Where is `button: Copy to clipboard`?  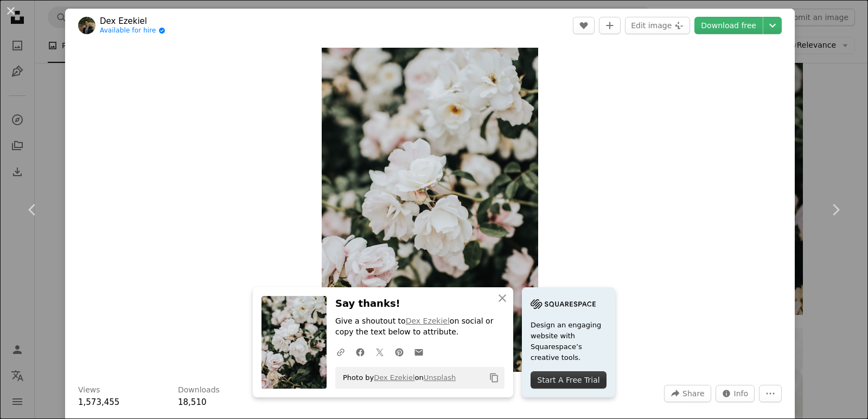 button: Copy to clipboard is located at coordinates (494, 378).